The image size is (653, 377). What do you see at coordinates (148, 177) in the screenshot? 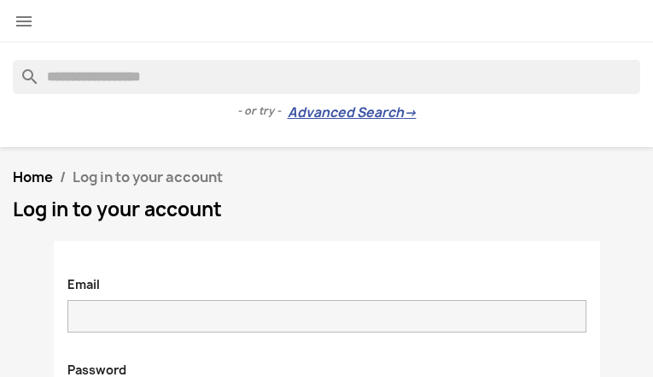
I see `span: Log in to your account` at bounding box center [148, 177].